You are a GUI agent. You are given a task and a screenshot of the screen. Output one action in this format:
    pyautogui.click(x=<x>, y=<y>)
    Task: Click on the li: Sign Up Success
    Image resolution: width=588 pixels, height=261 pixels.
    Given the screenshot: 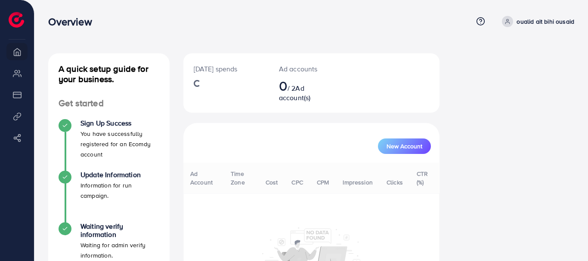 What is the action you would take?
    pyautogui.click(x=109, y=145)
    